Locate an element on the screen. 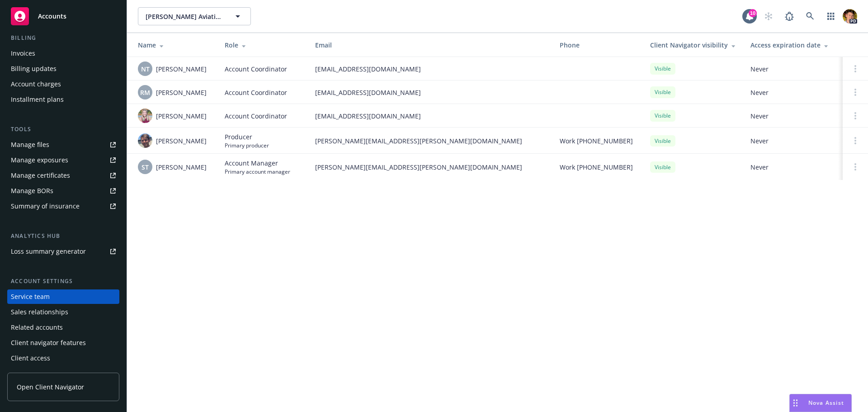 The width and height of the screenshot is (868, 412). span: Producer is located at coordinates (247, 137).